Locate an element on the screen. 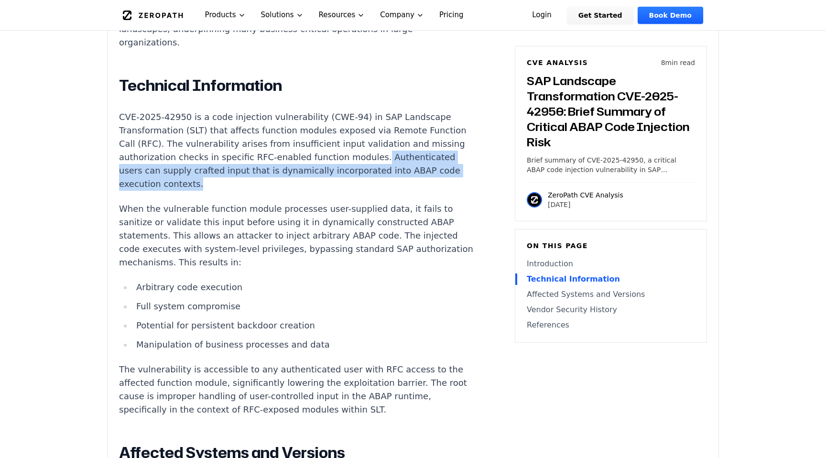 Image resolution: width=826 pixels, height=458 pixels. li: Full system compromise is located at coordinates (304, 306).